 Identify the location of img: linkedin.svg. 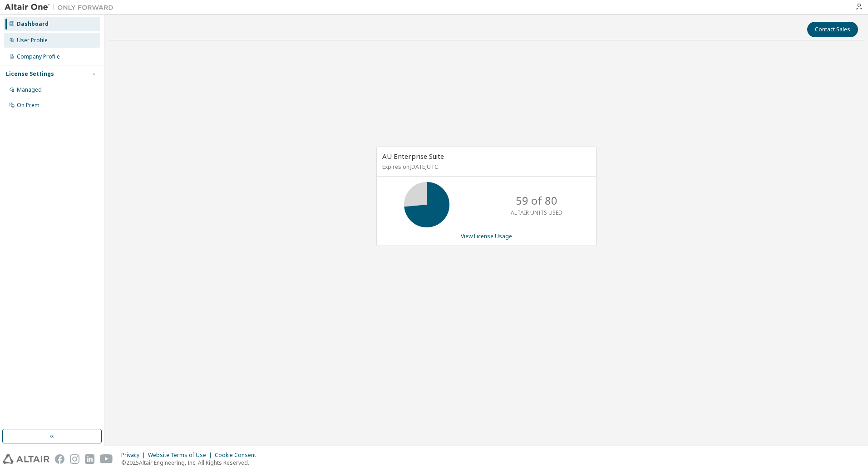
(90, 459).